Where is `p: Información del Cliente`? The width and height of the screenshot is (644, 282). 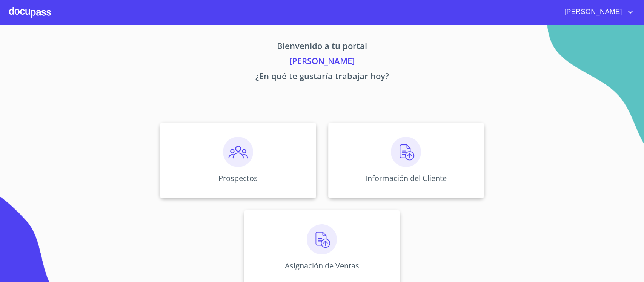
p: Información del Cliente is located at coordinates (406, 178).